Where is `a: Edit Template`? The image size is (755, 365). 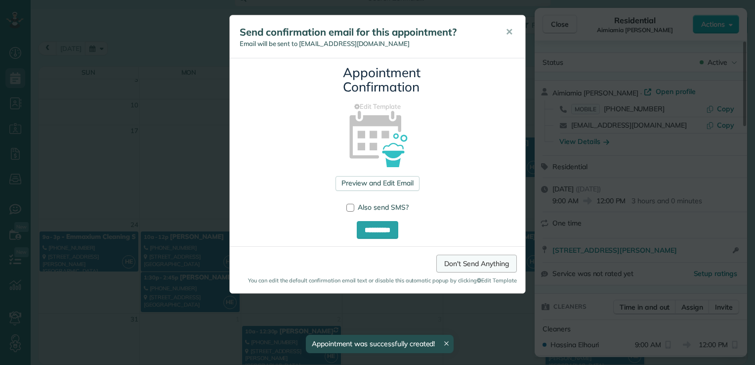
a: Edit Template is located at coordinates (378, 106).